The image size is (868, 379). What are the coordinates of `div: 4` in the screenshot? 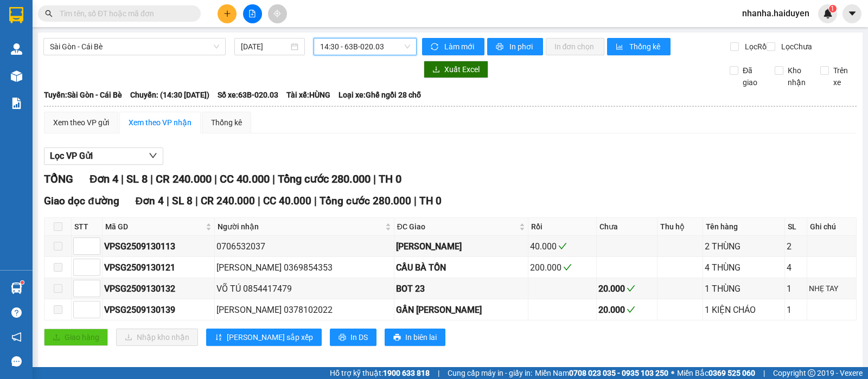 It's located at (796, 268).